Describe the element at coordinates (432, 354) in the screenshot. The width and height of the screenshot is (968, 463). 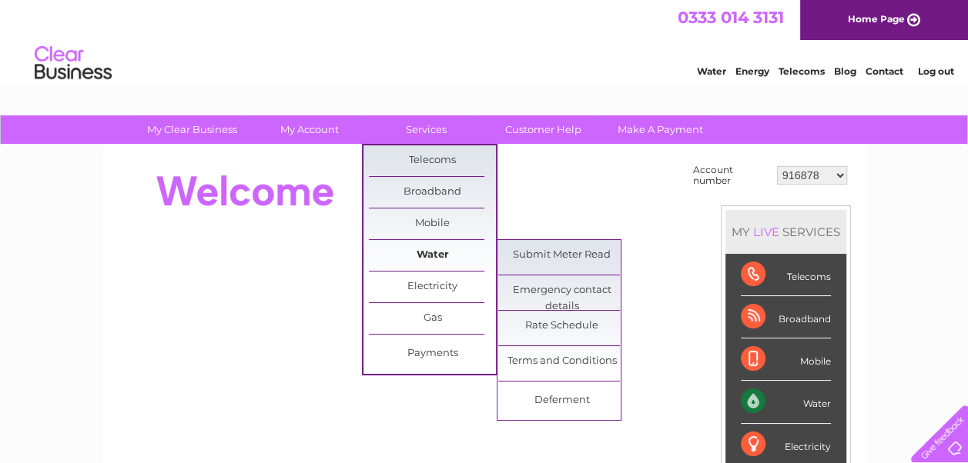
I see `a: Payments` at that location.